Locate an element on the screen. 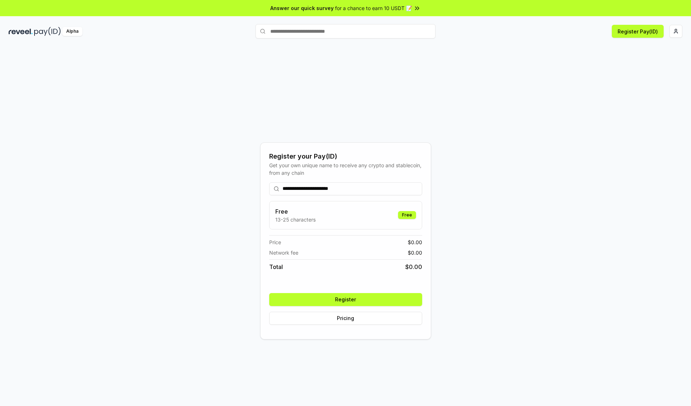 The height and width of the screenshot is (406, 691). div: Register your Pay(ID) is located at coordinates (345, 157).